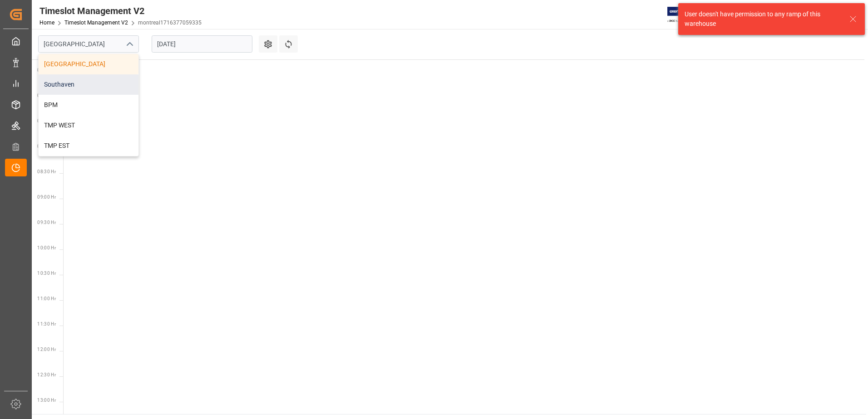  What do you see at coordinates (202, 44) in the screenshot?
I see `input: DD.MM.YYYY` at bounding box center [202, 44].